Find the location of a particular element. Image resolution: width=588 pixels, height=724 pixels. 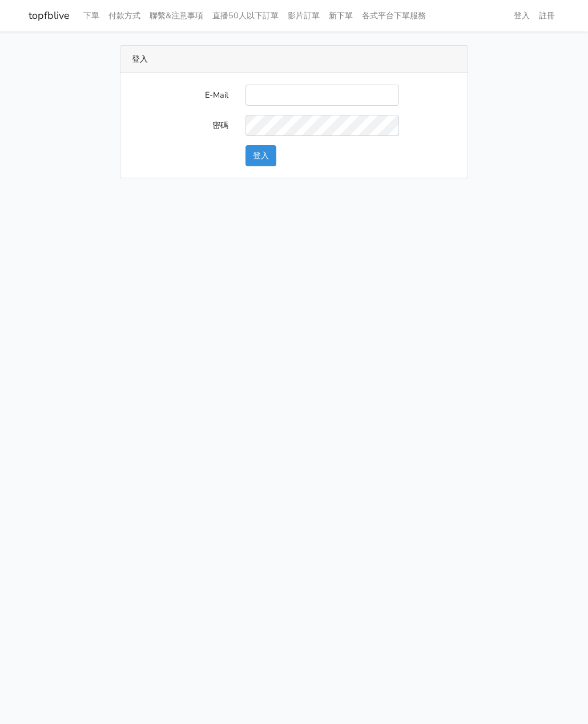

a: 聯繫&注意事項 is located at coordinates (176, 15).